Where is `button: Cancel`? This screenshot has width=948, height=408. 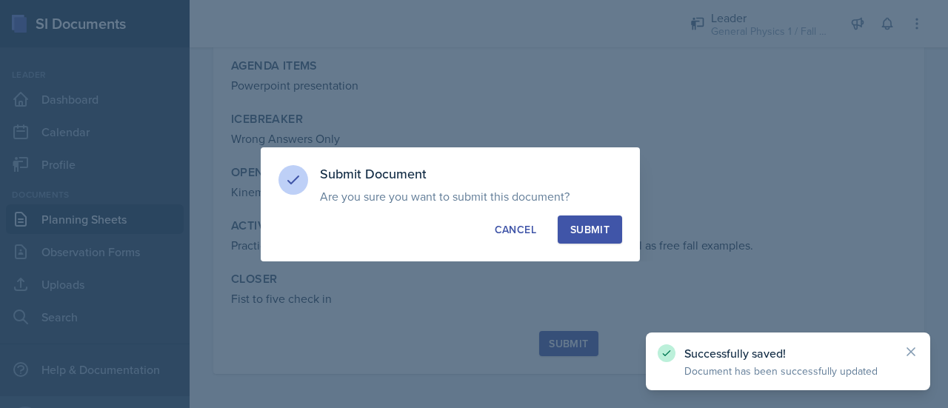 button: Cancel is located at coordinates (515, 230).